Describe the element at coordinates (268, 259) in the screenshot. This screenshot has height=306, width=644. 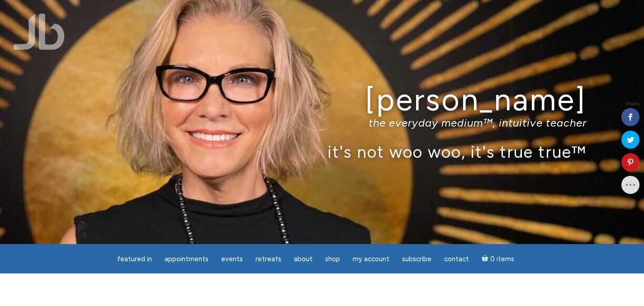
I see `a: Retreats` at that location.